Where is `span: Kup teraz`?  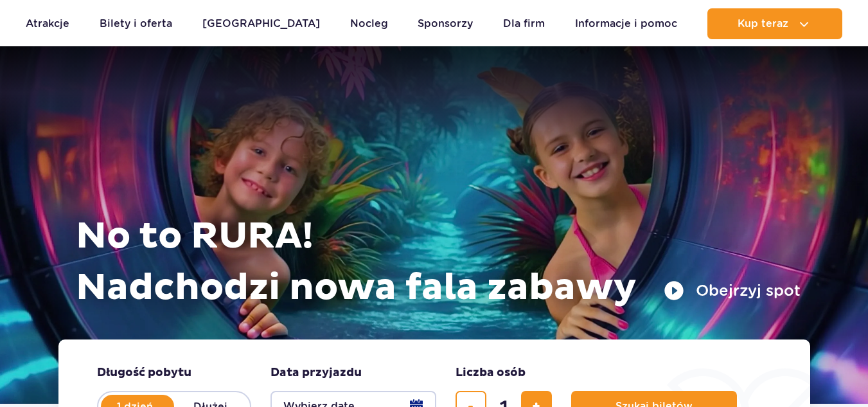
span: Kup teraz is located at coordinates (763, 24).